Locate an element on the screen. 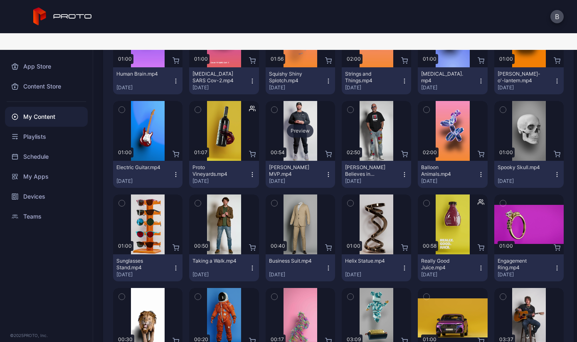  div: Taking a Walk.mp4 is located at coordinates (215, 261).